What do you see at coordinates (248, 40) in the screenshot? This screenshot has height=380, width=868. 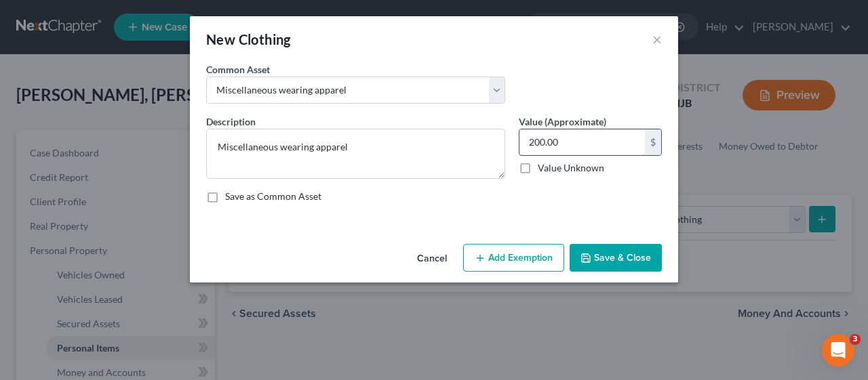 I see `div: New Clothing` at bounding box center [248, 40].